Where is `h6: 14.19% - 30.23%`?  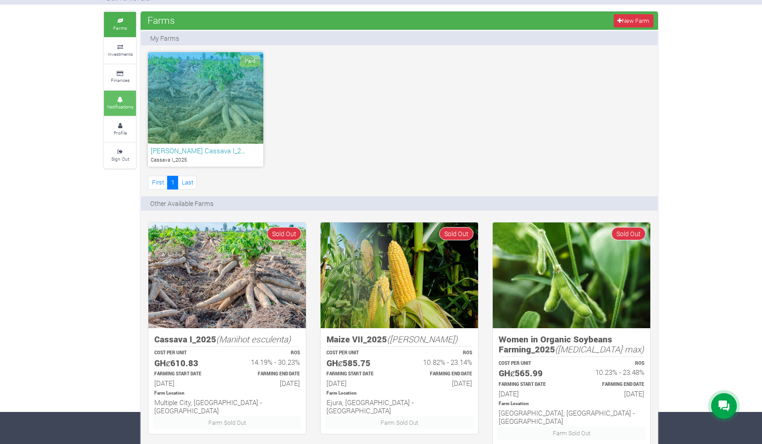 h6: 14.19% - 30.23% is located at coordinates (267, 362).